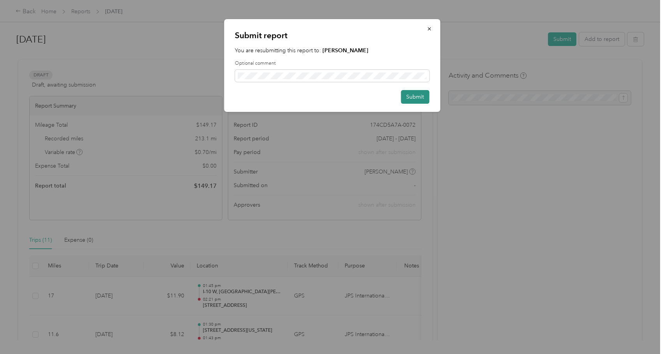  I want to click on button: Submit, so click(415, 97).